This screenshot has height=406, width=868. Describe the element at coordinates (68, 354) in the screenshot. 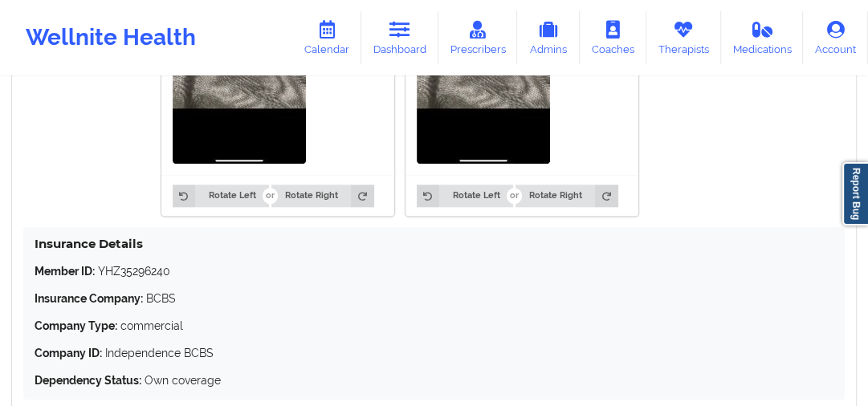

I see `strong: Company ID:` at that location.